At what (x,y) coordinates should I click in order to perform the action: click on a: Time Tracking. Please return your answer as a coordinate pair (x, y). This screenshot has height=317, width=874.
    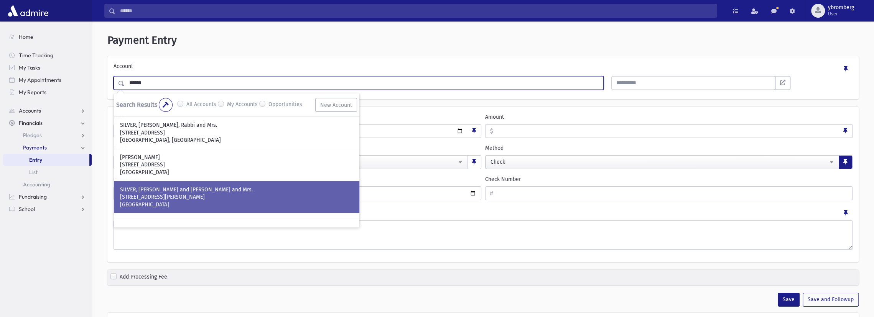
    Looking at the image, I should click on (47, 55).